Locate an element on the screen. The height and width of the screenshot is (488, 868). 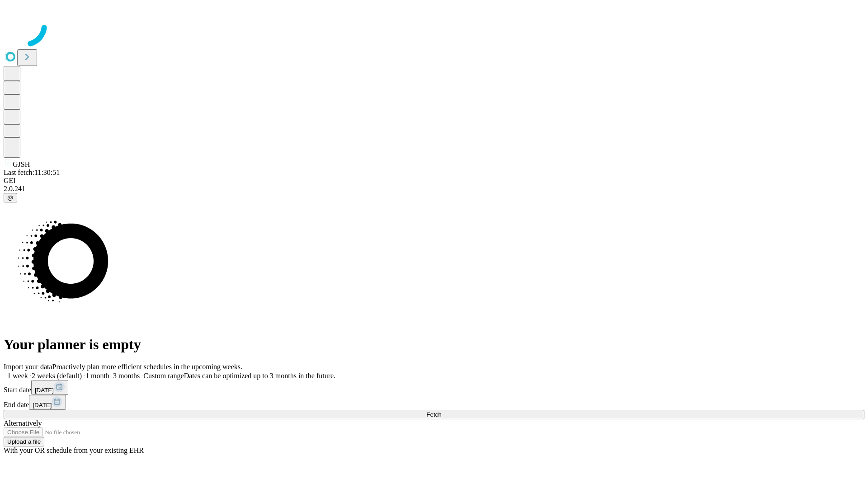
span: GJSH is located at coordinates (21, 164).